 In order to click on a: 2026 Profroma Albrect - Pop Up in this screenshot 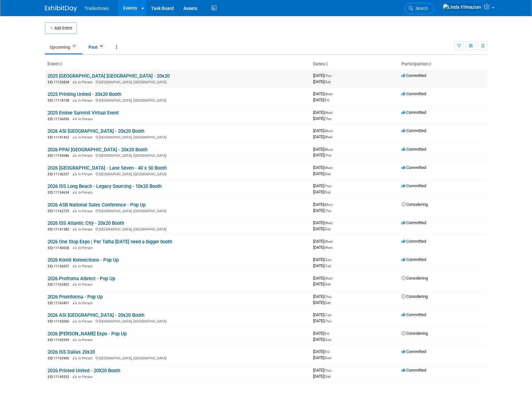, I will do `click(81, 279)`.